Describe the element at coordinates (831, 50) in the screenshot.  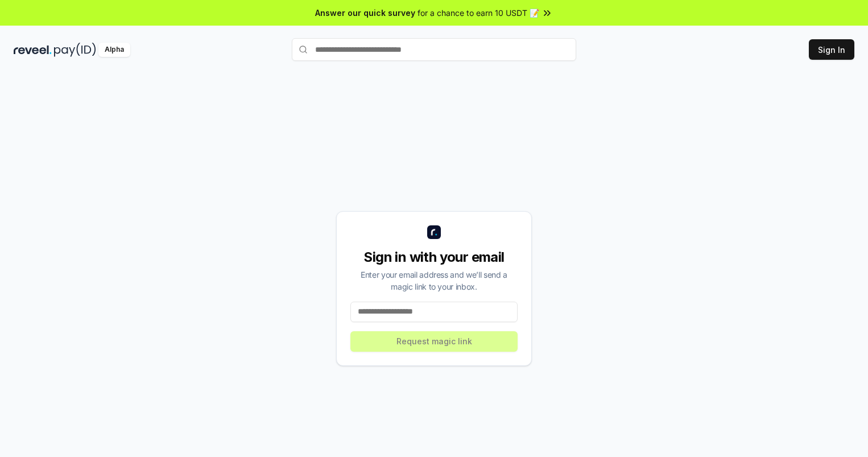
I see `button: Sign In` at that location.